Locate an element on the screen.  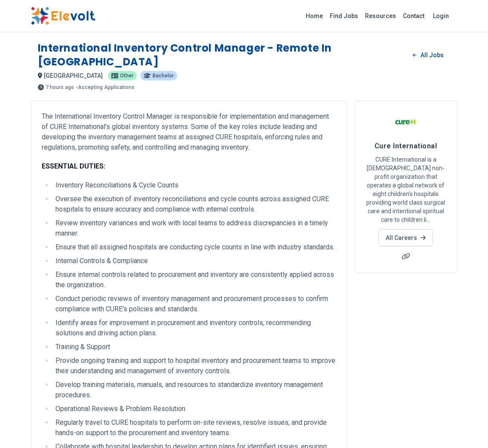
a: Resources is located at coordinates (380, 16).